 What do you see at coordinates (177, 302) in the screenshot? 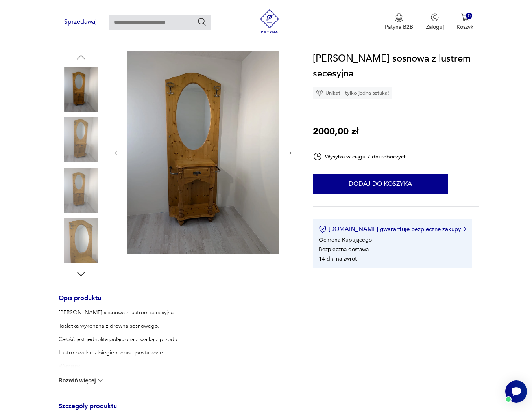
I see `h3: Opis produktu` at bounding box center [177, 302].